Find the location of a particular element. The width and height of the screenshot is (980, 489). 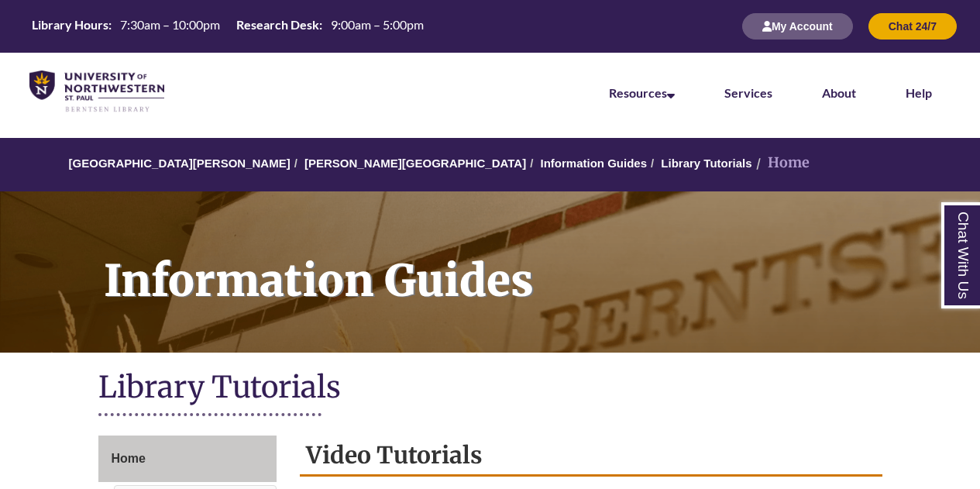

span: Home is located at coordinates (129, 457).